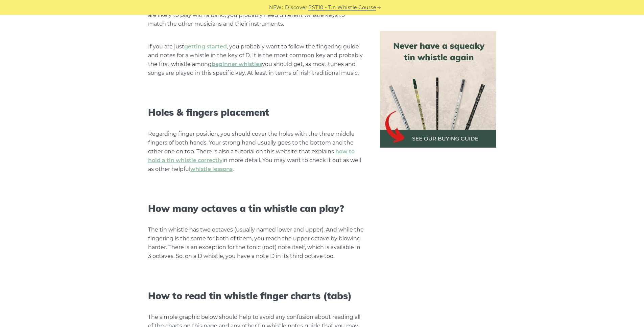  What do you see at coordinates (276, 8) in the screenshot?
I see `span: NEW:` at bounding box center [276, 8].